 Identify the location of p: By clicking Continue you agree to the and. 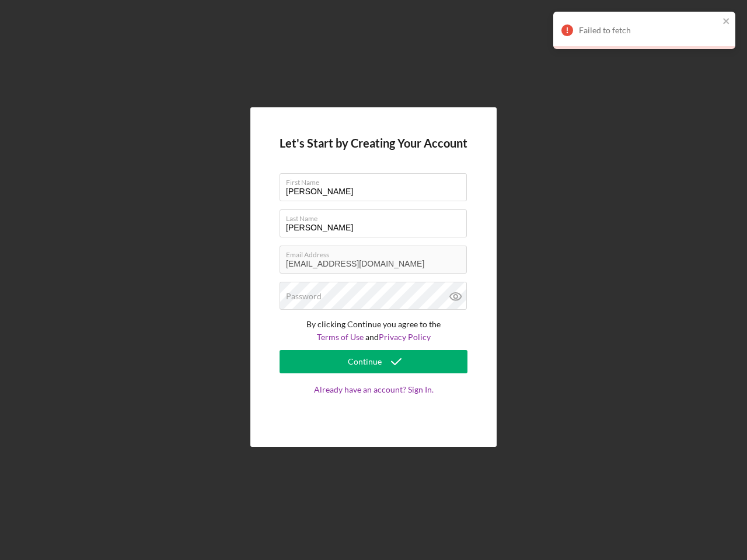
(374, 330).